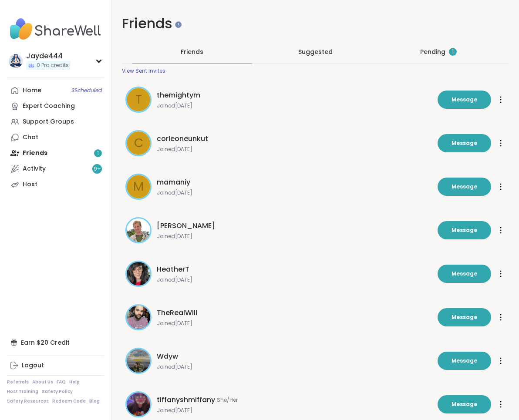 This screenshot has height=420, width=519. Describe the element at coordinates (55, 343) in the screenshot. I see `div: Earn $20 Credit` at that location.